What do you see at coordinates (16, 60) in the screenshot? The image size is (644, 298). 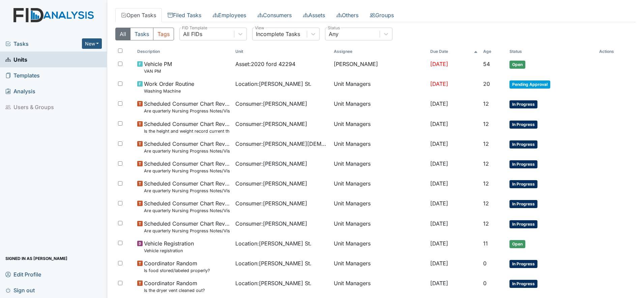 I see `span: Units` at bounding box center [16, 60].